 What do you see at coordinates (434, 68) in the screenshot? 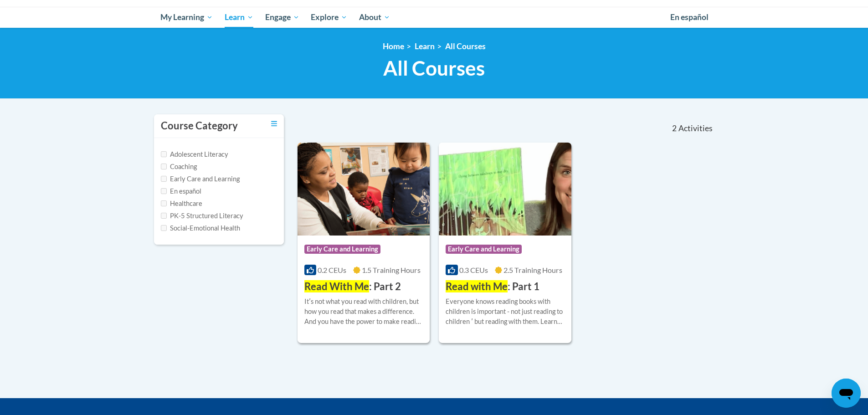
I see `span: All Courses` at bounding box center [434, 68].